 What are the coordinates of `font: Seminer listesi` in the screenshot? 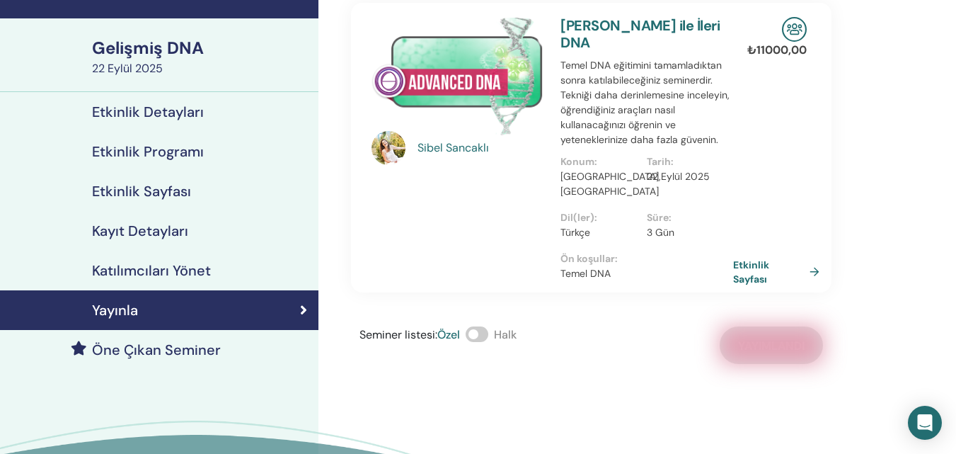 It's located at (397, 334).